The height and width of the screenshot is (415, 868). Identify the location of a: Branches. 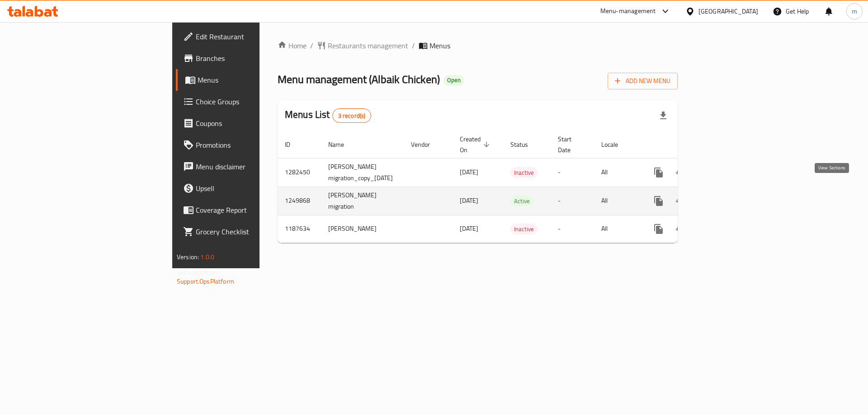
(246, 58).